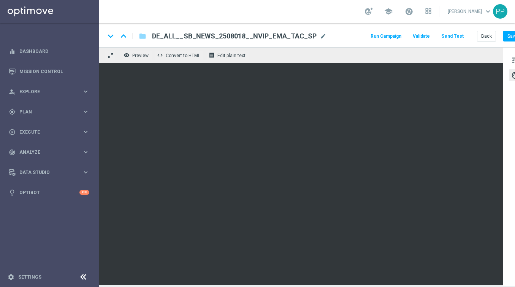  I want to click on button: track_changes Analyze keyboard_arrow_right, so click(49, 152).